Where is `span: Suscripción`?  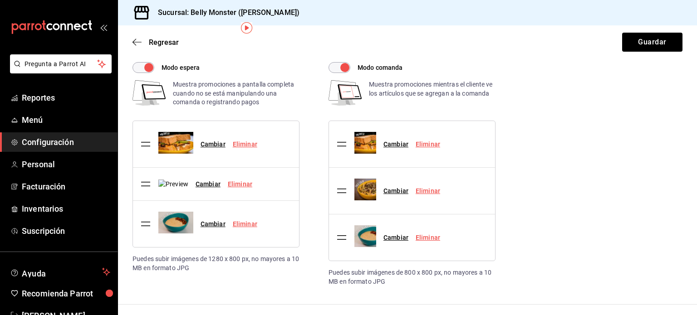 span: Suscripción is located at coordinates (66, 231).